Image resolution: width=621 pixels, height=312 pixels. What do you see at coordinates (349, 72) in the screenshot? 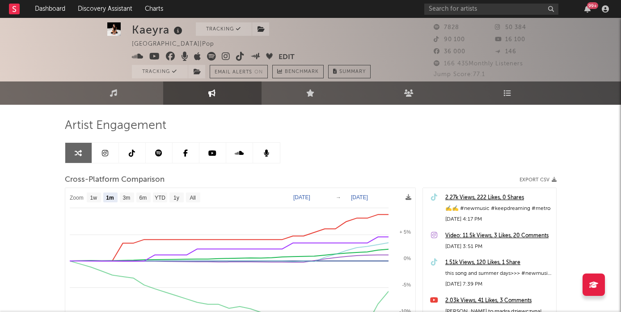
I see `button: Summary` at bounding box center [349, 72].